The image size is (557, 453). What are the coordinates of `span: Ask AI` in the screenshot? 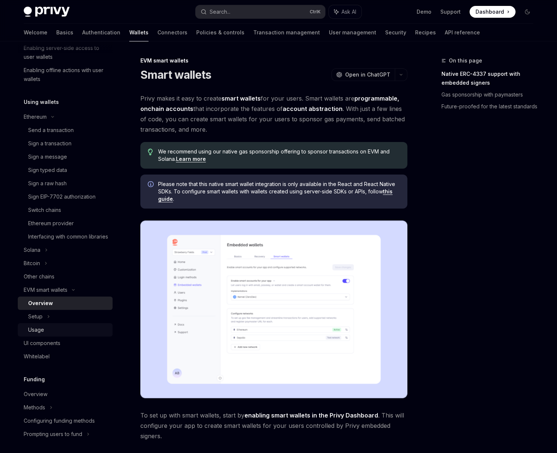 It's located at (349, 12).